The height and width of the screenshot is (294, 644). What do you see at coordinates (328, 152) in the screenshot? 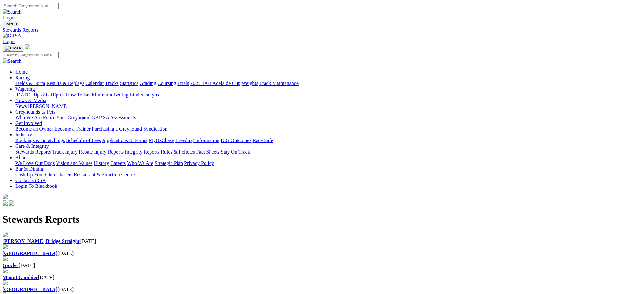
I see `div: Care & Integrity` at bounding box center [328, 152].